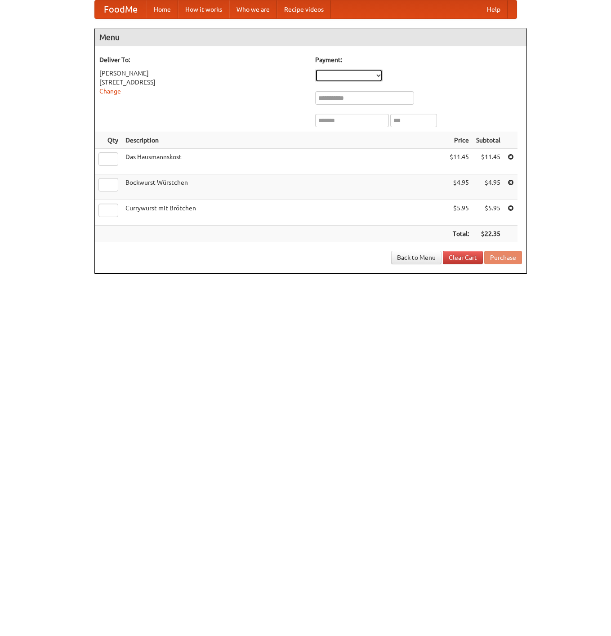 This screenshot has width=611, height=636. What do you see at coordinates (418, 60) in the screenshot?
I see `h5: Payment:` at bounding box center [418, 60].